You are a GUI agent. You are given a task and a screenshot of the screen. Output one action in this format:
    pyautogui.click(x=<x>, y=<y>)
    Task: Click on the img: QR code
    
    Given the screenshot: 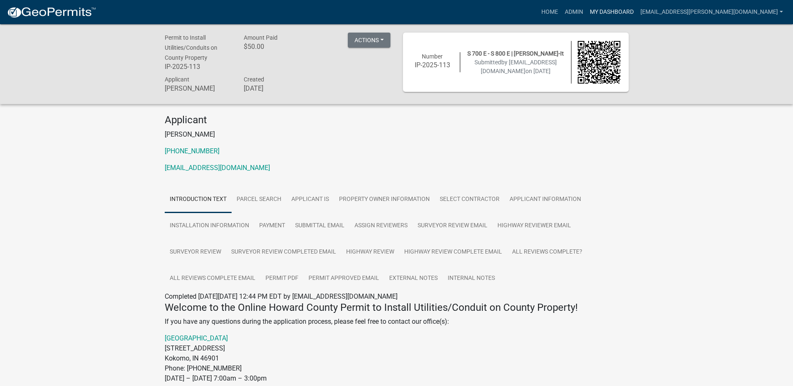 What is the action you would take?
    pyautogui.click(x=599, y=62)
    